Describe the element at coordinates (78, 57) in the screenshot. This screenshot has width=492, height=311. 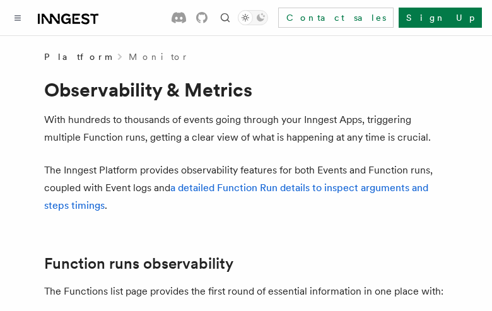
I see `span: Platform` at that location.